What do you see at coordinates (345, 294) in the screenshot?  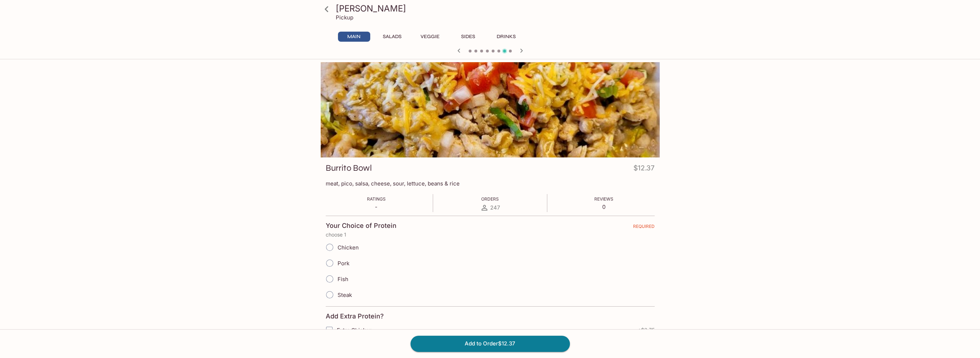 I see `span: Steak` at bounding box center [345, 294].